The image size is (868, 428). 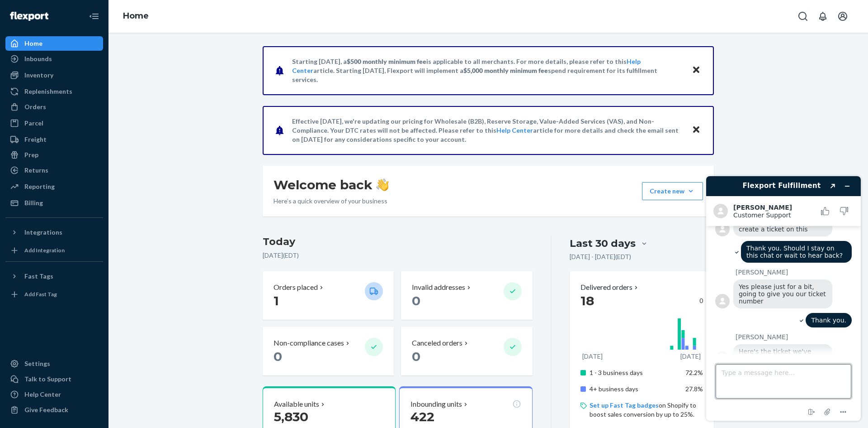 What do you see at coordinates (35, 139) in the screenshot?
I see `div: Freight` at bounding box center [35, 139].